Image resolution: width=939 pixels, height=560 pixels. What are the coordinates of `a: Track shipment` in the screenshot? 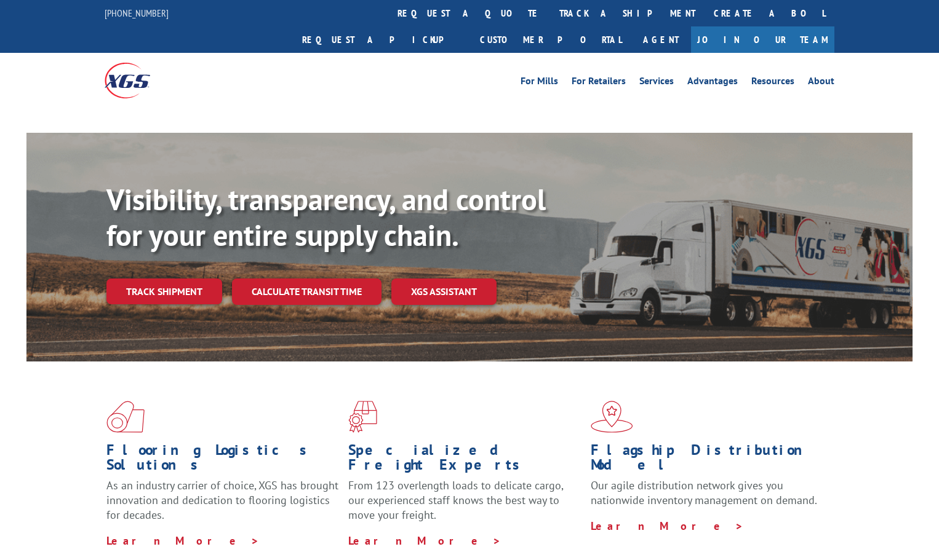 It's located at (164, 292).